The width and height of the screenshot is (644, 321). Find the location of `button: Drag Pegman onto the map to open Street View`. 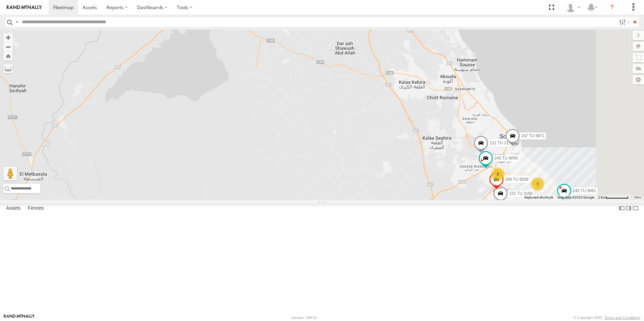

button: Drag Pegman onto the map to open Street View is located at coordinates (10, 174).